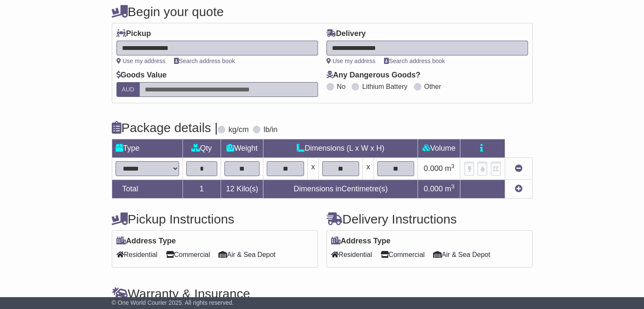 The image size is (644, 309). Describe the element at coordinates (340, 189) in the screenshot. I see `td: Dimensions in Centimetre(s)` at that location.